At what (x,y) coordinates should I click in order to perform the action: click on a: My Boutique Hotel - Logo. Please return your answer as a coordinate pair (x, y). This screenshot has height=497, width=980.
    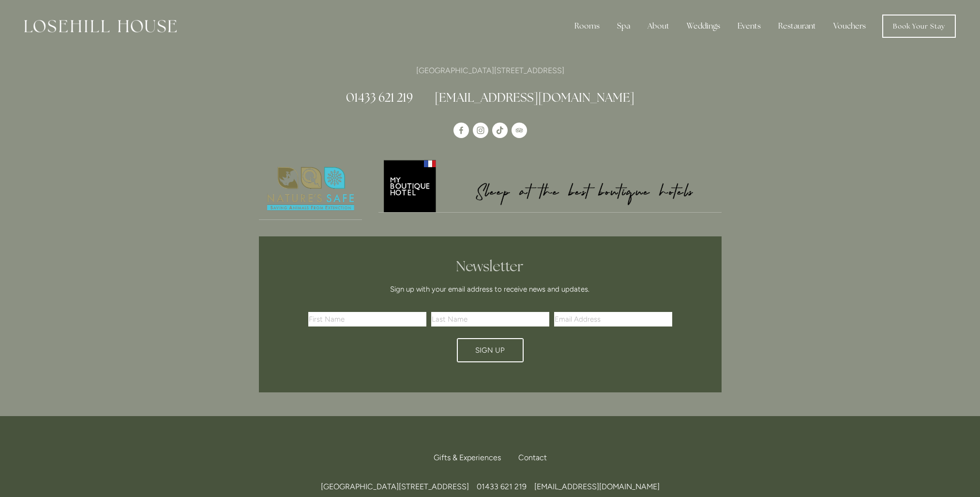
    Looking at the image, I should click on (550, 186).